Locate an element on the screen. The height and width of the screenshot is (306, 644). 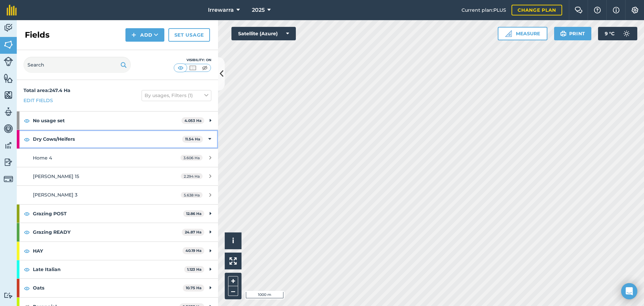
strong: 12.86 Ha is located at coordinates (194, 213).